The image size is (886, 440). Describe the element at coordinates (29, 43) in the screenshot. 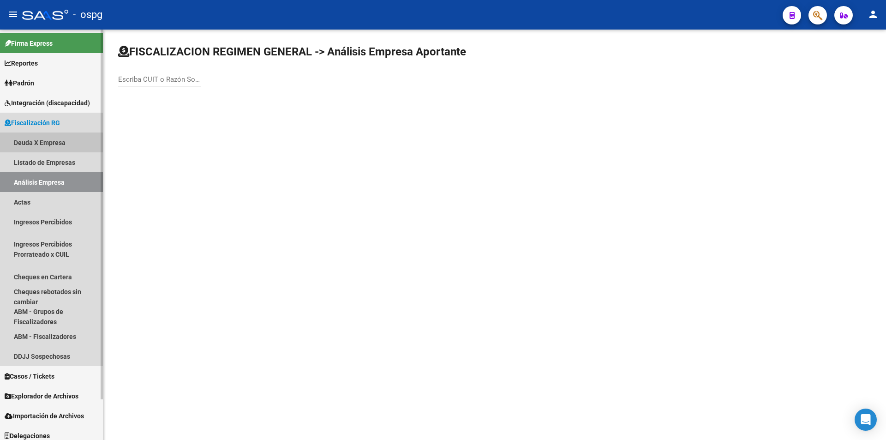

I see `span: Firma Express` at that location.